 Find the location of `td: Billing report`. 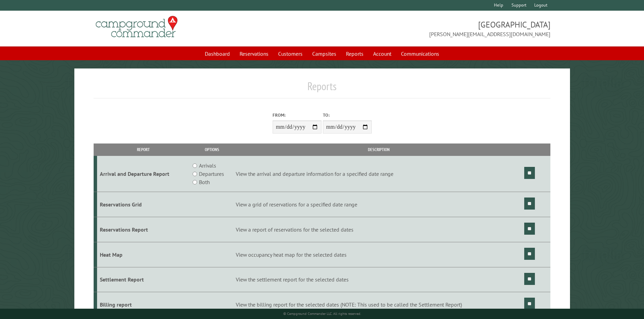

td: Billing report is located at coordinates (143, 305).